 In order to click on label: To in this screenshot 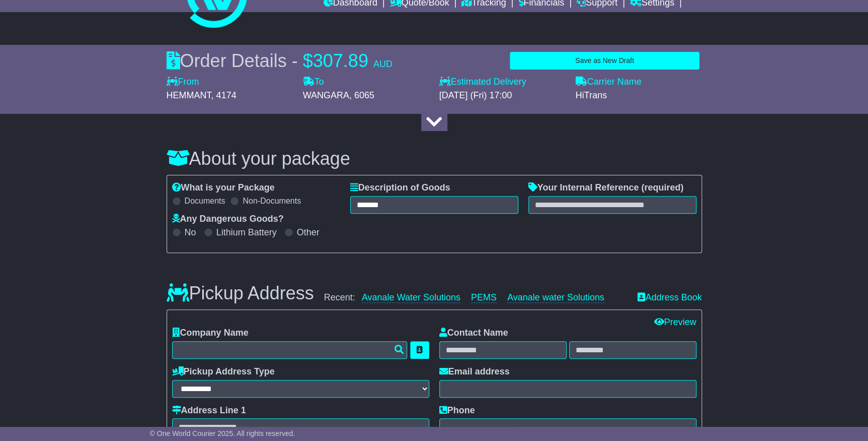, I will do `click(314, 82)`.